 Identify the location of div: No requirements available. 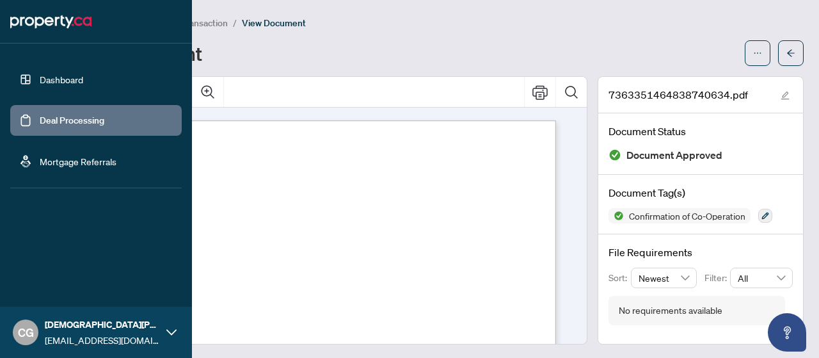
(671, 310).